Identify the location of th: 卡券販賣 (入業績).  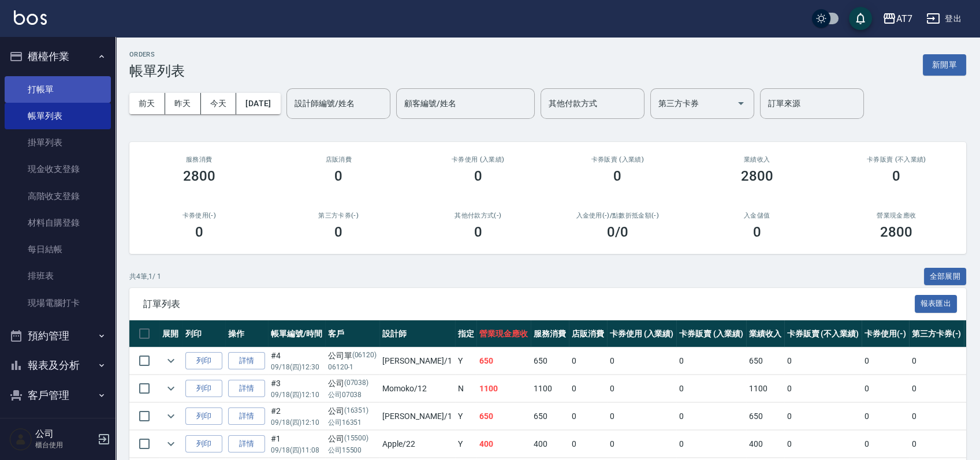
(711, 334).